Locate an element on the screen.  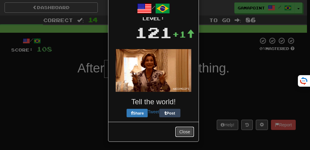
button: Share is located at coordinates (137, 113).